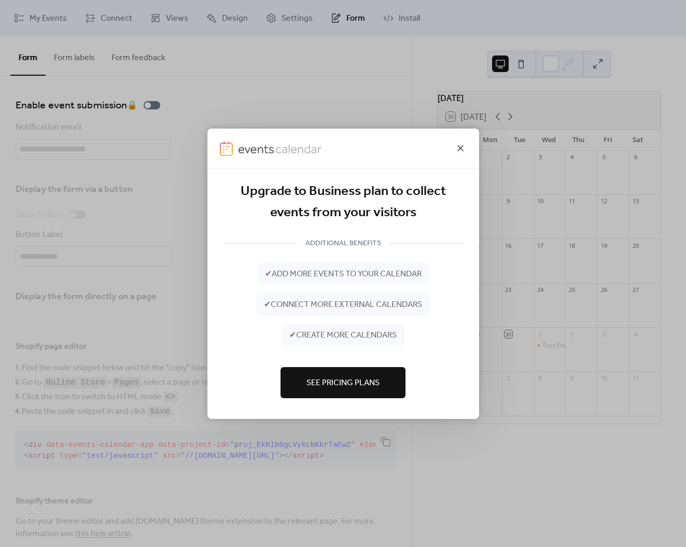 Image resolution: width=686 pixels, height=547 pixels. I want to click on button: See Pricing Plans, so click(343, 383).